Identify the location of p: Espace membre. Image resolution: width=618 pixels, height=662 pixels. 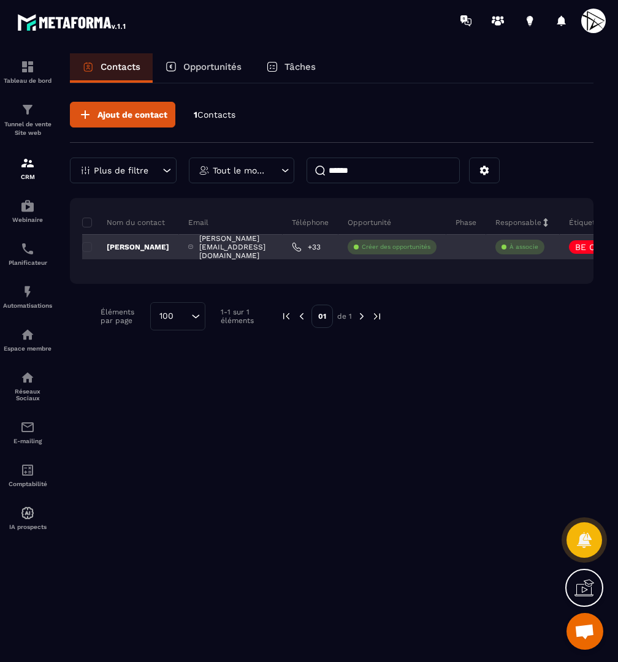
(28, 348).